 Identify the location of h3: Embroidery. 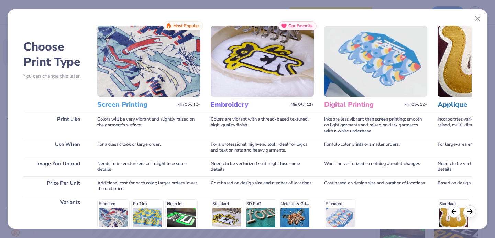
(249, 105).